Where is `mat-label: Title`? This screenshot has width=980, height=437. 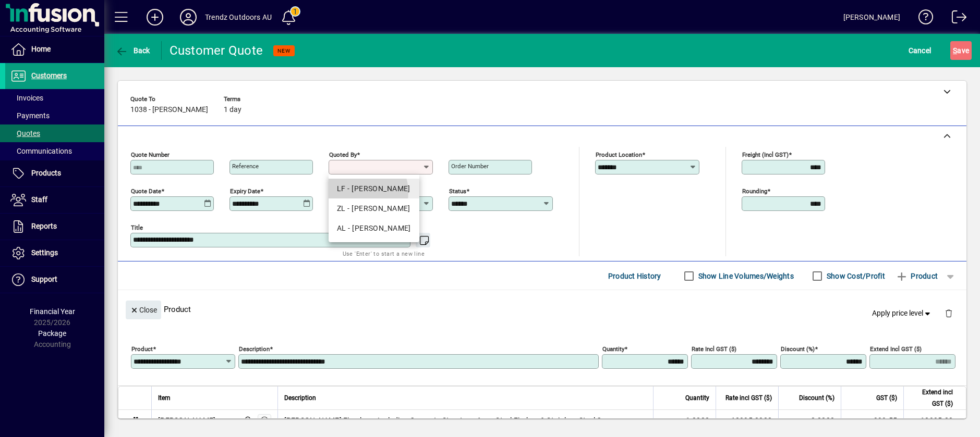
mat-label: Title is located at coordinates (137, 228).